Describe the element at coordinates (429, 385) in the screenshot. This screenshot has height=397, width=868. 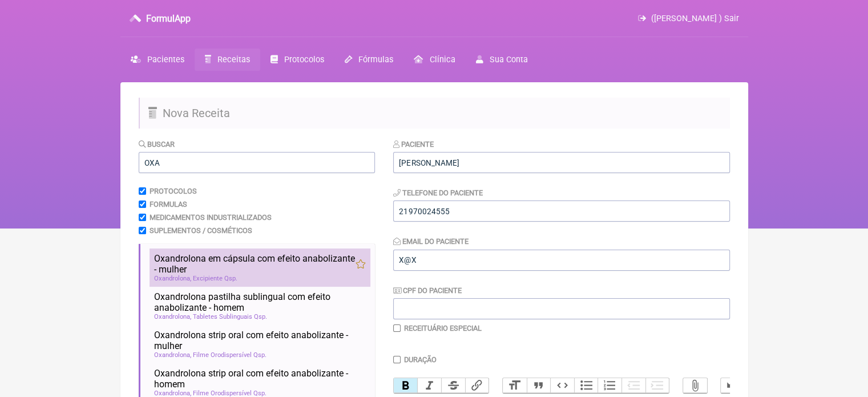
I see `button: Italic` at that location.